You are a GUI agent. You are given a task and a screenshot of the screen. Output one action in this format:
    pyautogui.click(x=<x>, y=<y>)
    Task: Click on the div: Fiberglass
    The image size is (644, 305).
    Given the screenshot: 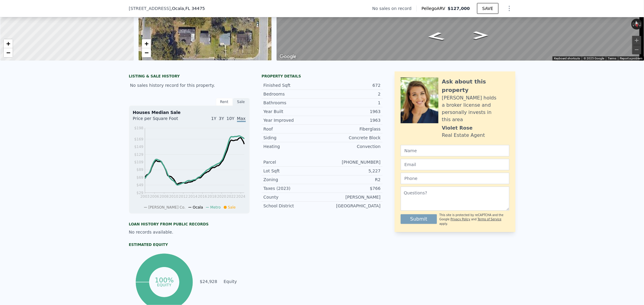 What is the action you would take?
    pyautogui.click(x=351, y=129)
    